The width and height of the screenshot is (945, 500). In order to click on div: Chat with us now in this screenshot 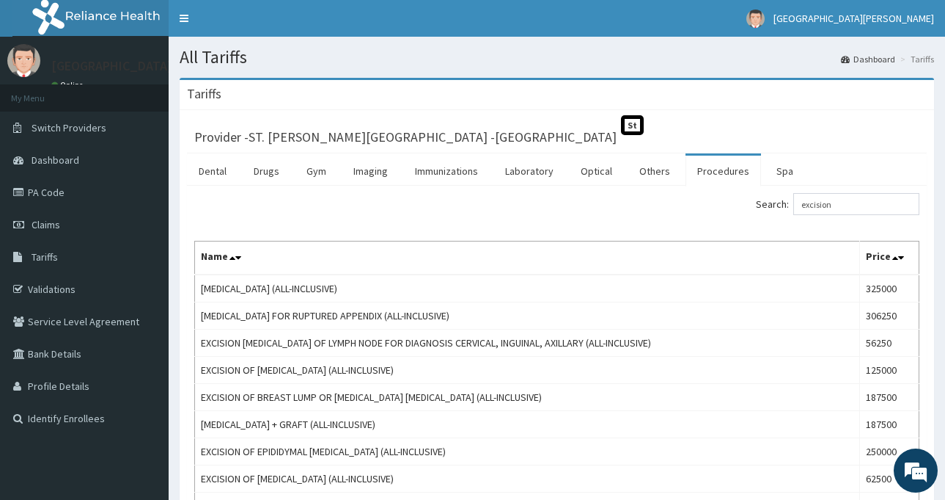, I will do `click(161, 92)`.